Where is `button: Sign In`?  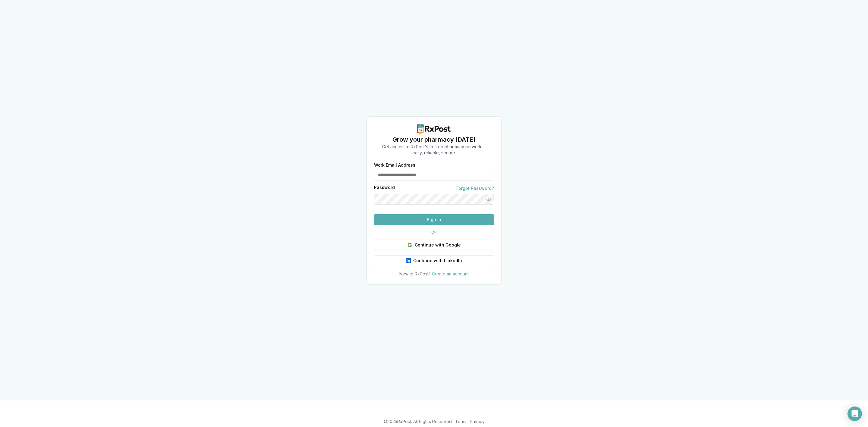
button: Sign In is located at coordinates (434, 220).